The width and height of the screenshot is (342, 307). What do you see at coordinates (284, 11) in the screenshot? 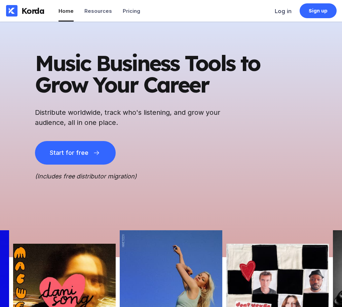
I see `div: Log in` at bounding box center [284, 11].